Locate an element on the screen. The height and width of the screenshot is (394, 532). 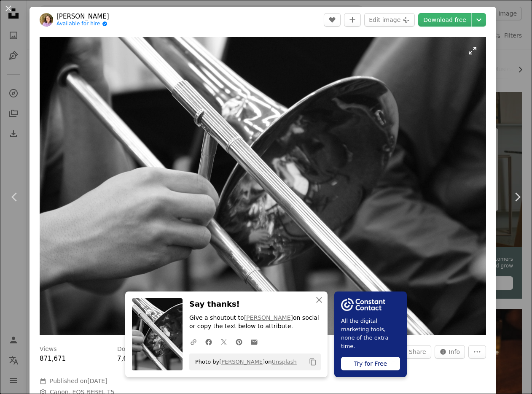
img: person playing trumpet in grayscale photography is located at coordinates (263, 186).